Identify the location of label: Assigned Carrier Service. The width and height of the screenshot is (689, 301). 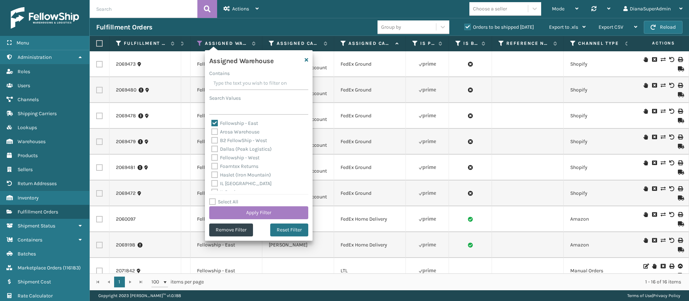
(370, 43).